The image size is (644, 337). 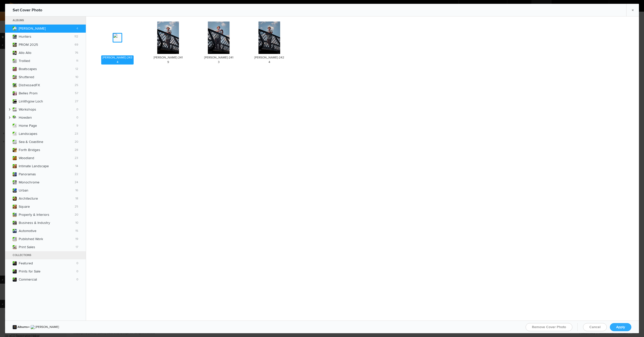 What do you see at coordinates (48, 215) in the screenshot?
I see `b: Property & Interiors` at bounding box center [48, 215].